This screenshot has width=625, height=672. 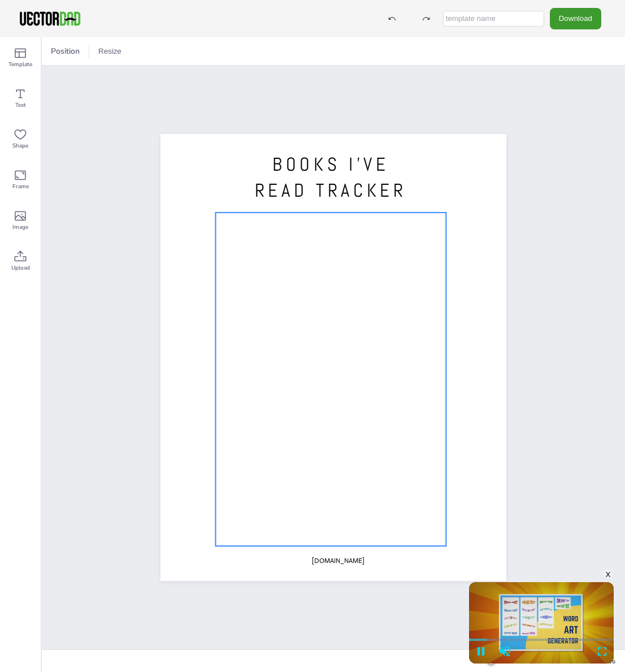 I want to click on img: VectorDad-1.png, so click(x=50, y=18).